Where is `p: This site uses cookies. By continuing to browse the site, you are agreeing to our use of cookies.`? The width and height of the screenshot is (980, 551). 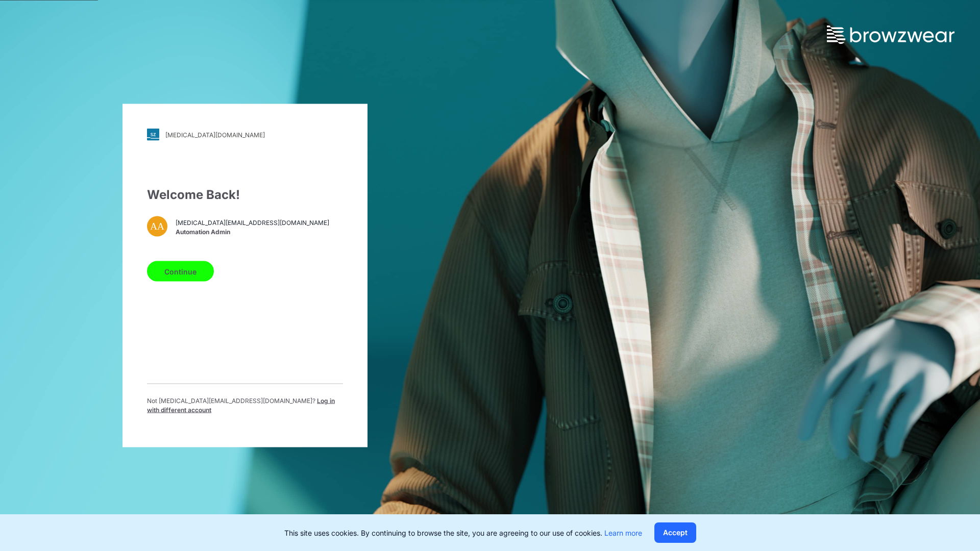 p: This site uses cookies. By continuing to browse the site, you are agreeing to our use of cookies. is located at coordinates (463, 533).